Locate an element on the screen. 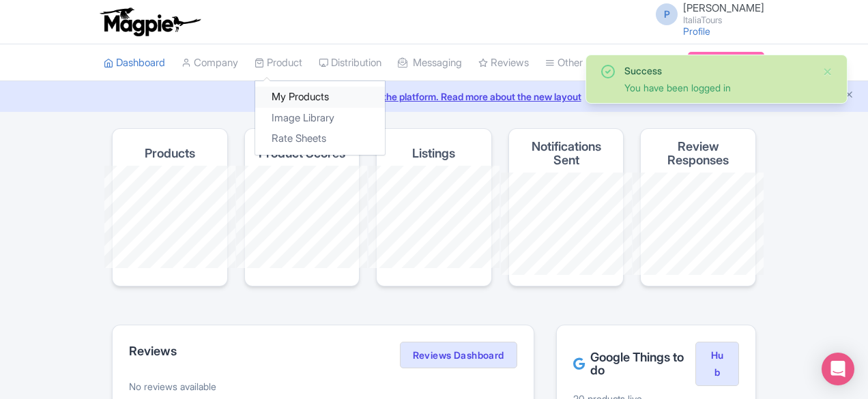 This screenshot has width=868, height=399. a: Rate Sheets is located at coordinates (320, 139).